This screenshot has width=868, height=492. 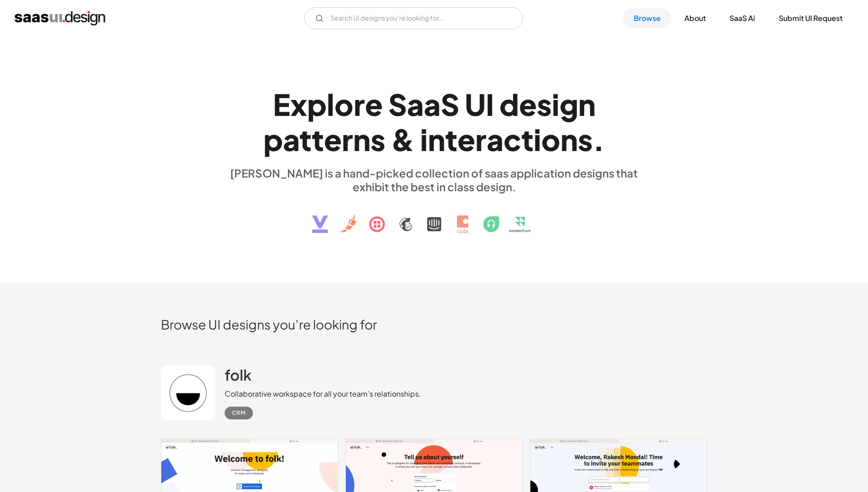 What do you see at coordinates (238, 377) in the screenshot?
I see `a: folk` at bounding box center [238, 377].